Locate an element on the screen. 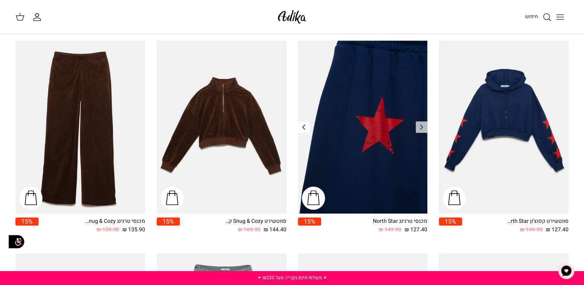 This screenshot has width=584, height=285. div: מכנסי טרנינג North Star is located at coordinates (397, 221).